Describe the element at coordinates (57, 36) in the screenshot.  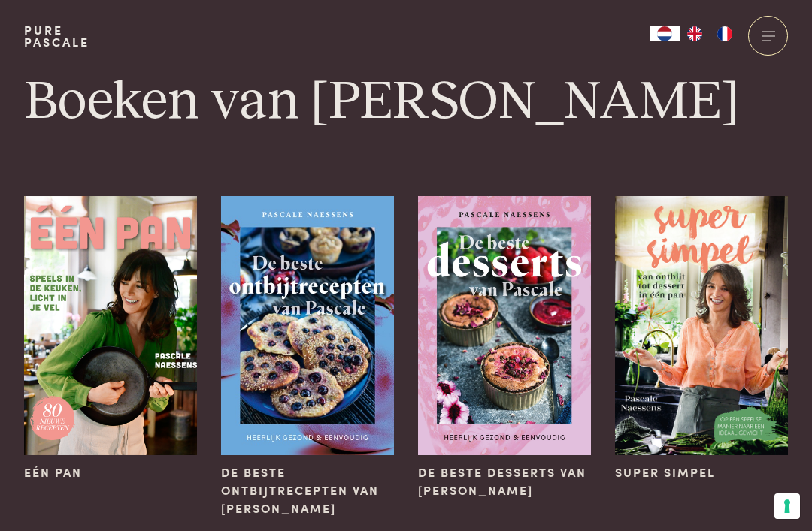
I see `a: PurePascale` at that location.